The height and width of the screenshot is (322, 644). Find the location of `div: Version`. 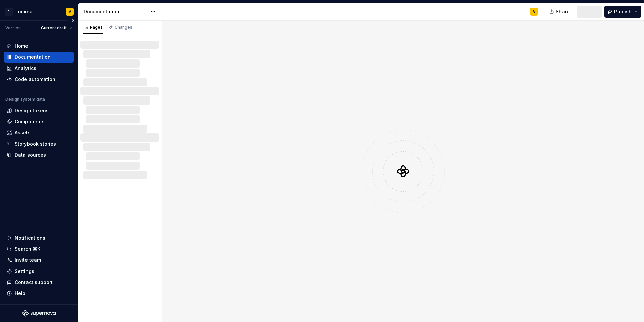

div: Version is located at coordinates (13, 28).